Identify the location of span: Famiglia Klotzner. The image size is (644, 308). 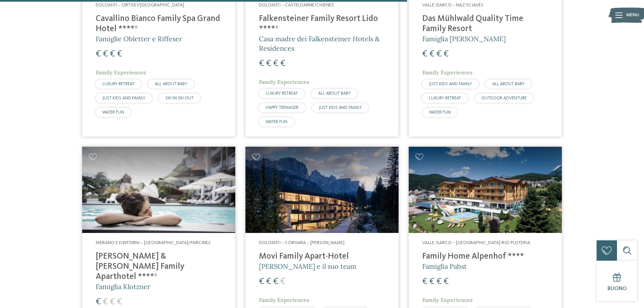
(123, 286).